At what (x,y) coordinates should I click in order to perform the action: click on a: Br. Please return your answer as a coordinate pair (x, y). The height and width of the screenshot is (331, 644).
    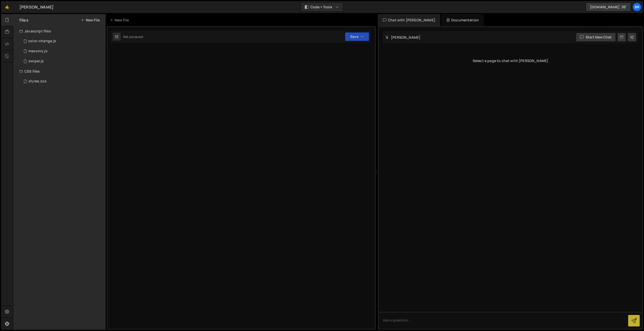
    Looking at the image, I should click on (637, 7).